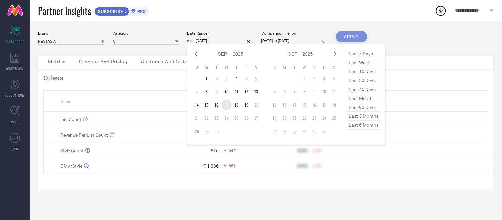  Describe the element at coordinates (334, 118) in the screenshot. I see `td: Sat Oct 25 2025` at that location.